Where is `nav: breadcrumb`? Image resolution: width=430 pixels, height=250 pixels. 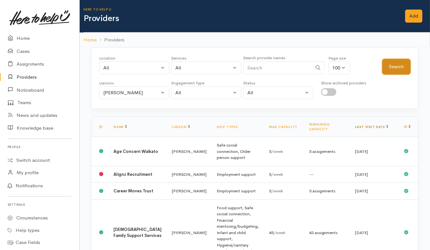 nav: breadcrumb is located at coordinates (255, 40).